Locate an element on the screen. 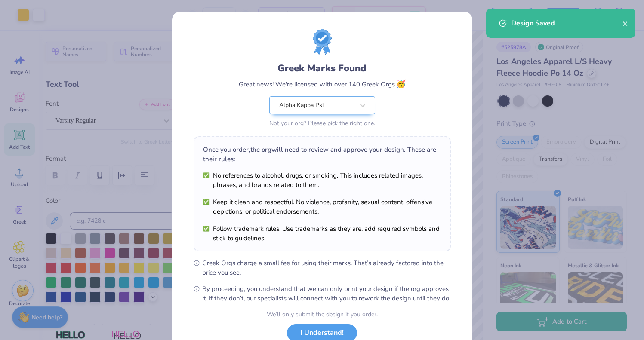 The height and width of the screenshot is (340, 644). div: Not your org? Please pick the right one. is located at coordinates (322, 123).